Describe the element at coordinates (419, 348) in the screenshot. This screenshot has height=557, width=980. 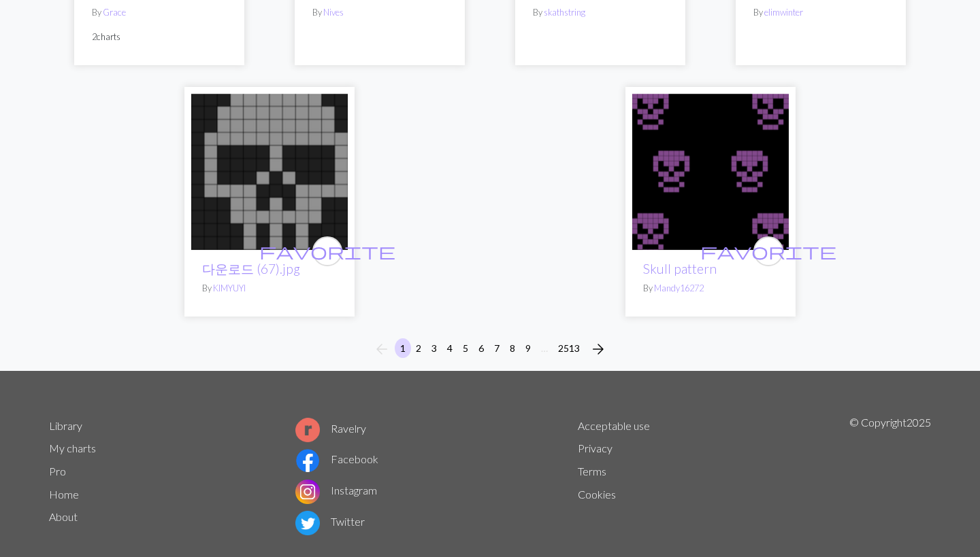
I see `button: 2` at that location.